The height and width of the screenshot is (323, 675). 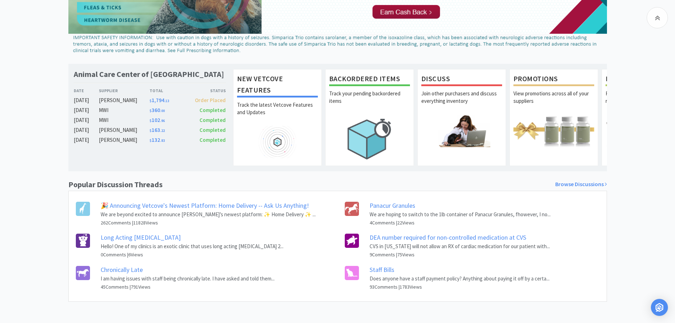 I want to click on img: hero_promotions.png, so click(x=554, y=130).